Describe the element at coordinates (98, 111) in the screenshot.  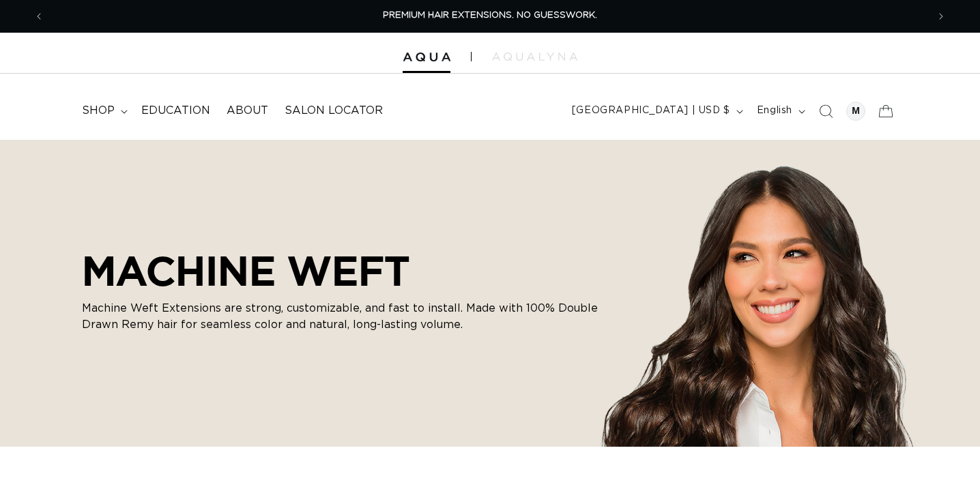
I see `span: shop` at that location.